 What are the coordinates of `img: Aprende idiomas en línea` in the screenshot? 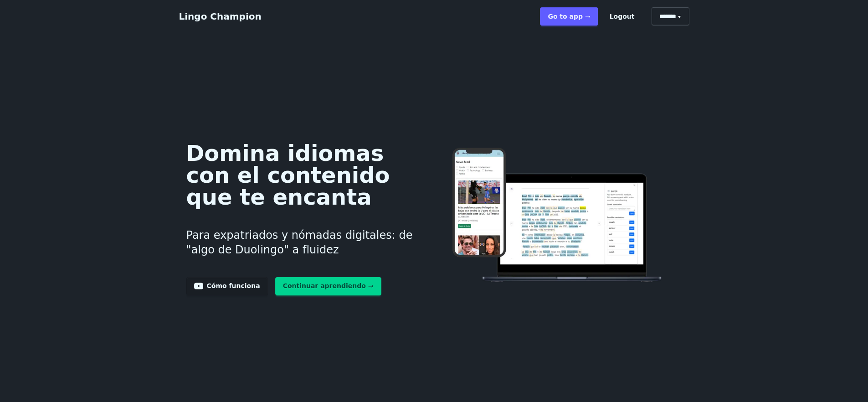 It's located at (558, 215).